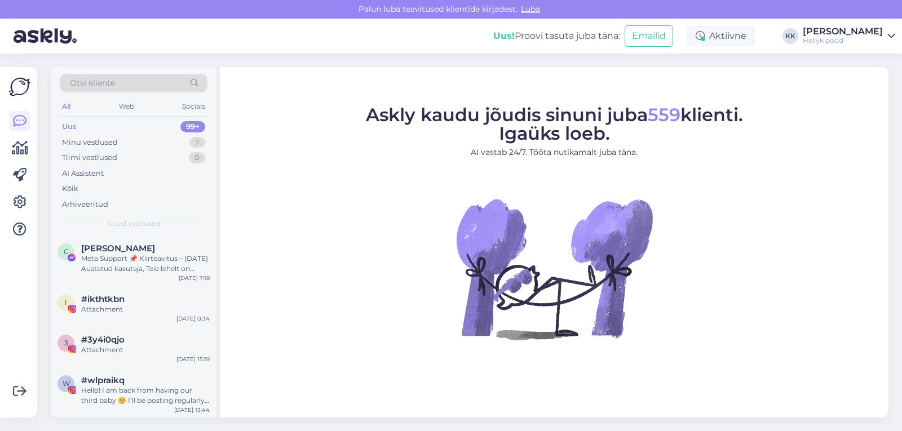  Describe the element at coordinates (664, 114) in the screenshot. I see `span: 559` at that location.